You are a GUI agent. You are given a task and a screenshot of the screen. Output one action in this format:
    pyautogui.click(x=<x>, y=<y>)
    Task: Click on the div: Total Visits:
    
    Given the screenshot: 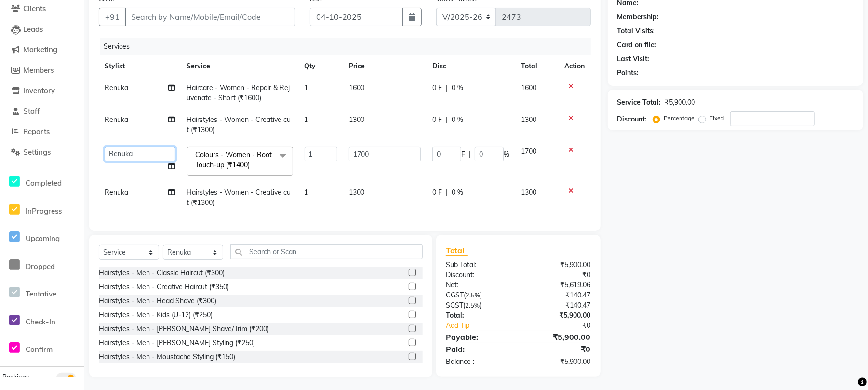 What is the action you would take?
    pyautogui.click(x=636, y=31)
    